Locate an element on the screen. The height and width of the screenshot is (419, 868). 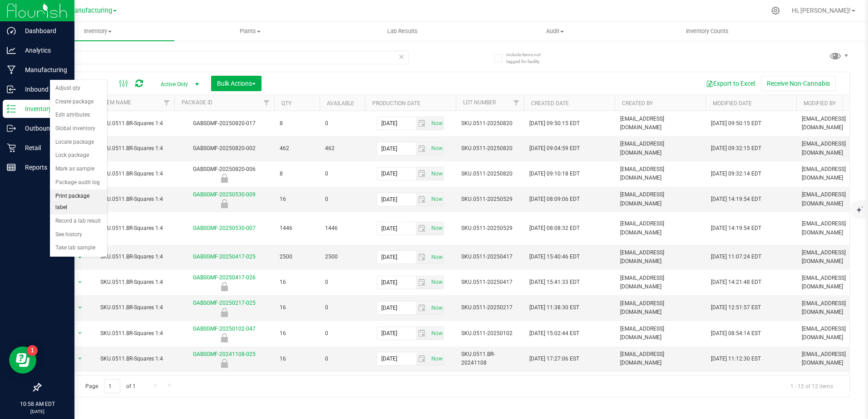
a: Production Date is located at coordinates (396, 104).